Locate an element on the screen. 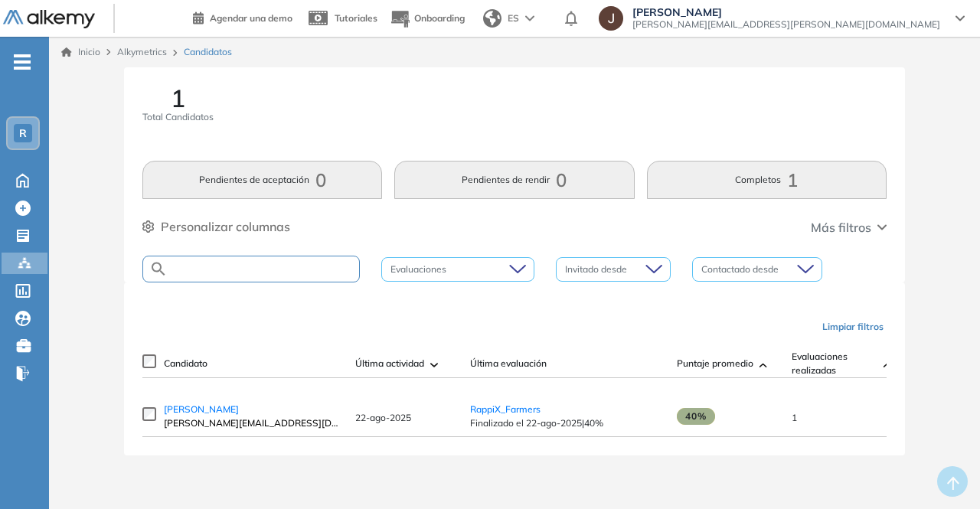 The height and width of the screenshot is (509, 980). span: 22-ago-2025 is located at coordinates (383, 416).